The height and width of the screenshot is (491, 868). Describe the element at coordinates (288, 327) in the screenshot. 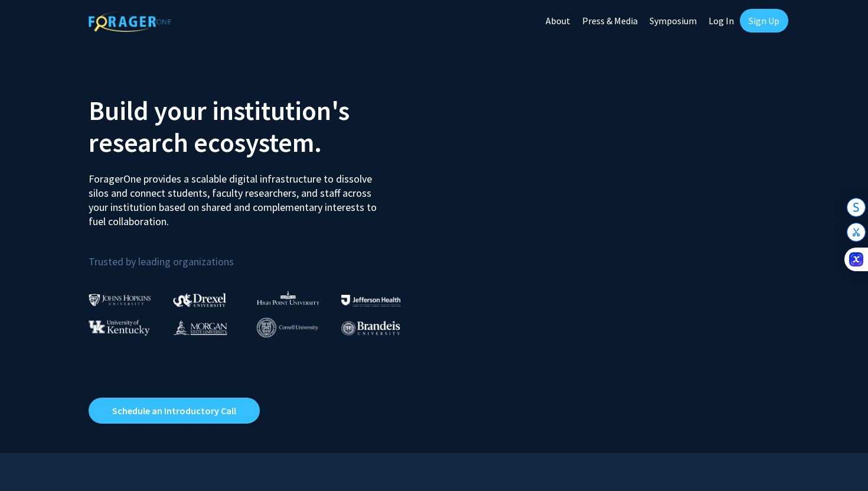

I see `img: Cornell University` at that location.